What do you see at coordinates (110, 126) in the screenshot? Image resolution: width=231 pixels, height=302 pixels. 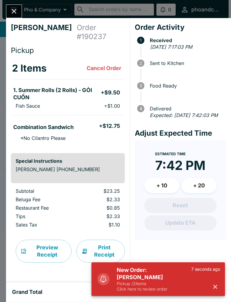 I see `h5: + $12.75` at bounding box center [110, 126].